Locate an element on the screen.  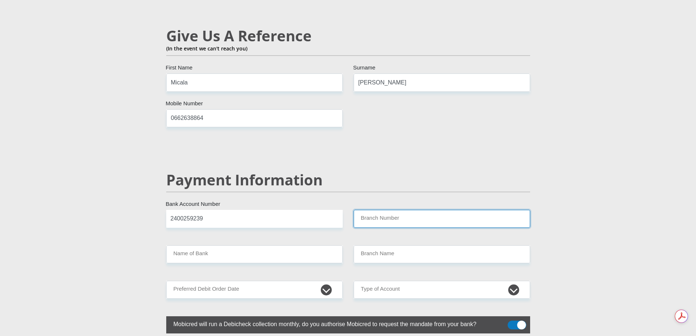
label: Mobicred will run a Debicheck collection monthly, do you authorise Mobicred to request the mandat... is located at coordinates (330, 323).